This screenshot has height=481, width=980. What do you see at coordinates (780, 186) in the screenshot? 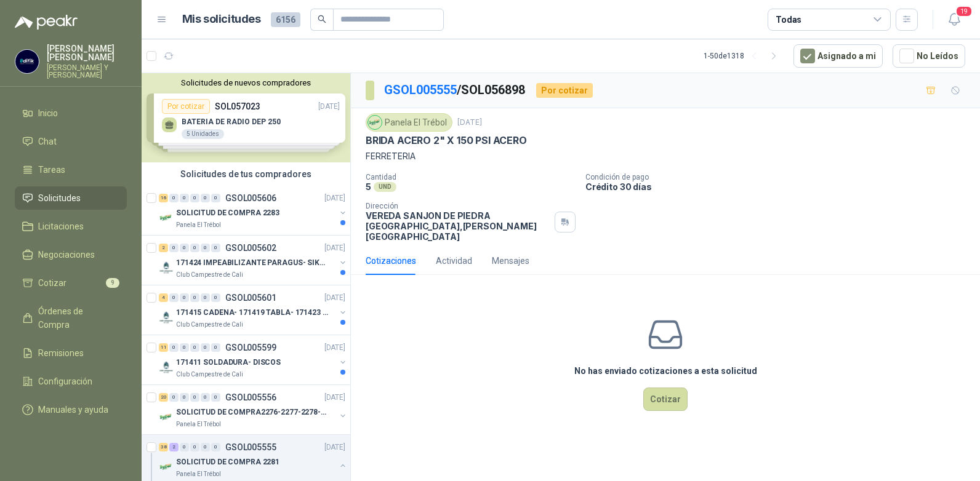
I see `p: Crédito 30 días` at bounding box center [780, 186].